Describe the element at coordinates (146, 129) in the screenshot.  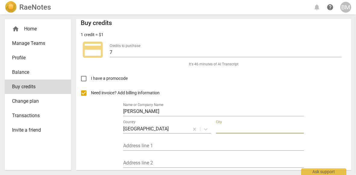
I see `p: Canada` at that location.